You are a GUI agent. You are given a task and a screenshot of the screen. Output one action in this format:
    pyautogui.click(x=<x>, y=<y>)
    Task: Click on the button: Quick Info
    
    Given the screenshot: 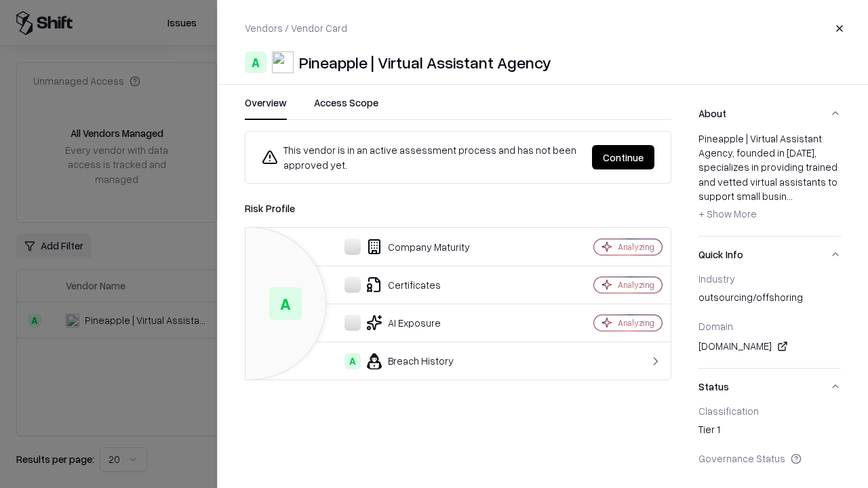 What is the action you would take?
    pyautogui.click(x=770, y=254)
    